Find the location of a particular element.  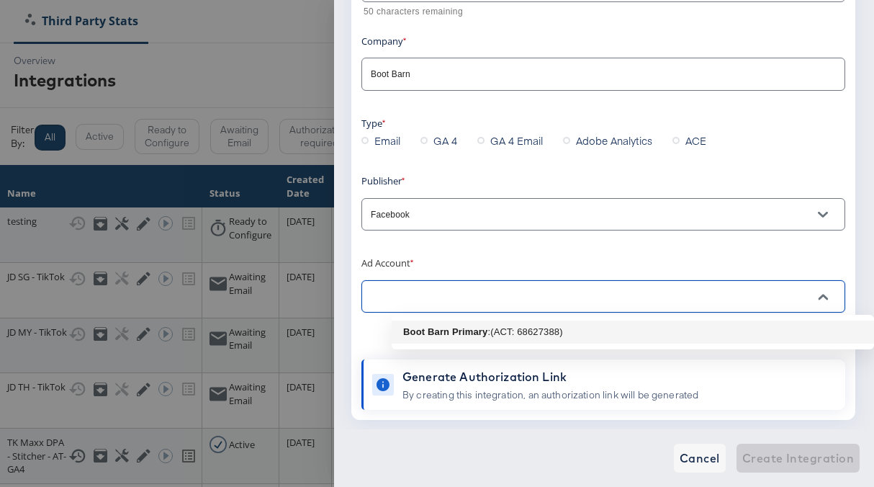

span: Email is located at coordinates (387, 140).